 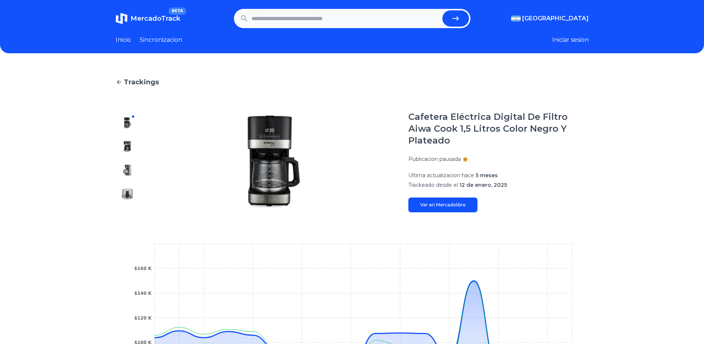 What do you see at coordinates (443, 205) in the screenshot?
I see `a: Ver en Mercadolibre` at bounding box center [443, 205].